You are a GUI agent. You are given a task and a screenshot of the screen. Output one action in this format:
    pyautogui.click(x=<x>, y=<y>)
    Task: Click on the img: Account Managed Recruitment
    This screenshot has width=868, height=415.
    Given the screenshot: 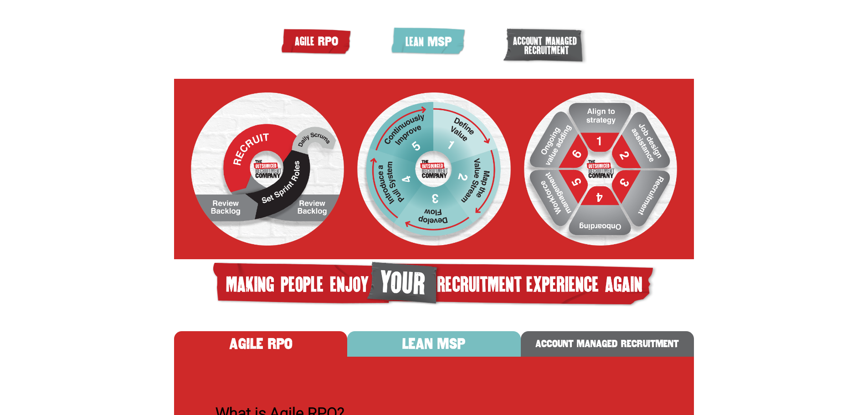 What is the action you would take?
    pyautogui.click(x=601, y=169)
    